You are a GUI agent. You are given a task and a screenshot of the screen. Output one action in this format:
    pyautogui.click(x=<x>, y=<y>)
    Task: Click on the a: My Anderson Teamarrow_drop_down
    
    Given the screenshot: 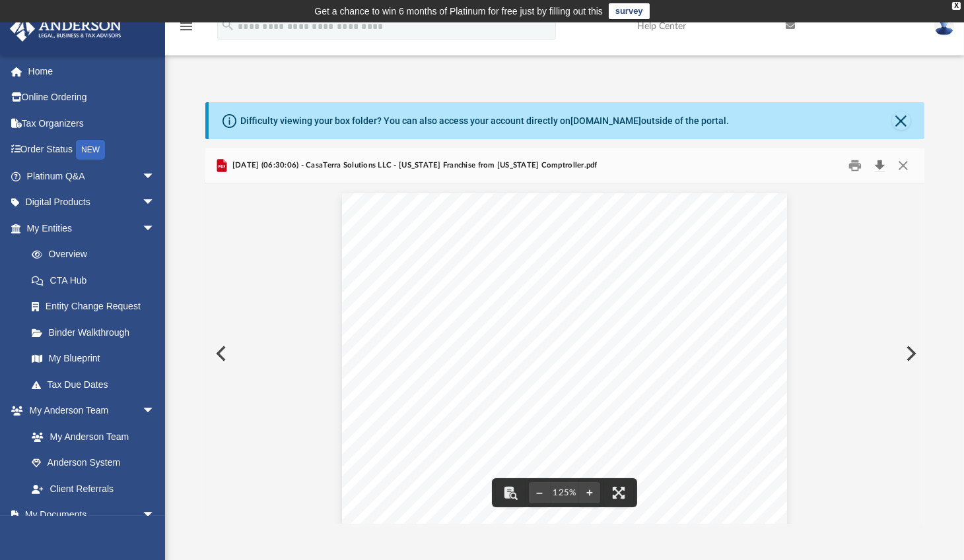 What is the action you would take?
    pyautogui.click(x=89, y=411)
    